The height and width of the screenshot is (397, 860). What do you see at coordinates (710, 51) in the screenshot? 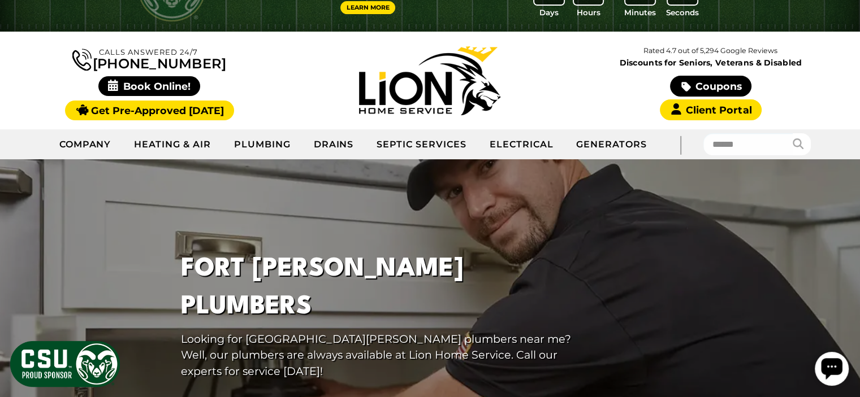
I see `p: Rated 4.7 out of 5,294 Google Reviews` at bounding box center [710, 51].